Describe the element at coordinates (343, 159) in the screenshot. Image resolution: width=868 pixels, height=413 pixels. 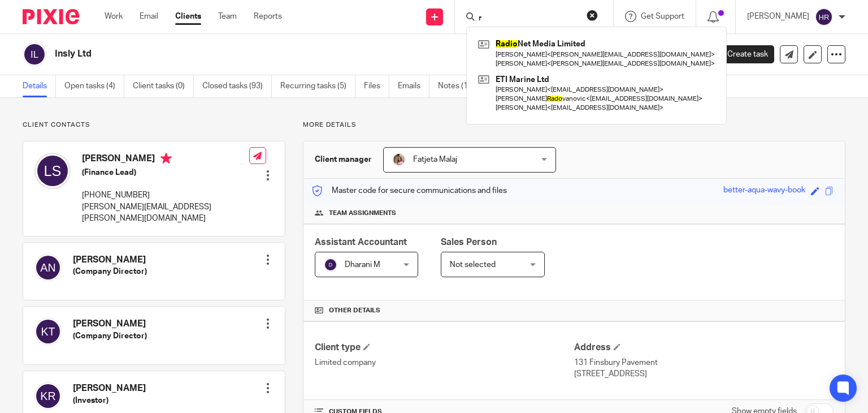
I see `h3: Client manager` at that location.